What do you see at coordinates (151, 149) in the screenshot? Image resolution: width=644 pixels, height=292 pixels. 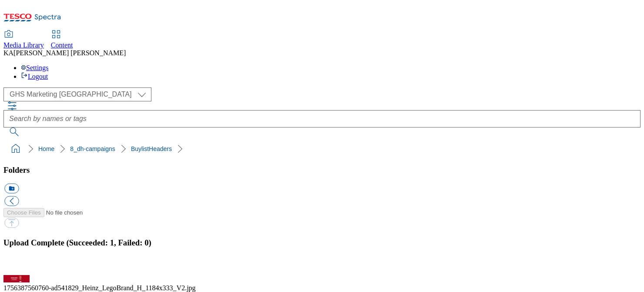 I see `a: BuylistHeaders` at bounding box center [151, 149].